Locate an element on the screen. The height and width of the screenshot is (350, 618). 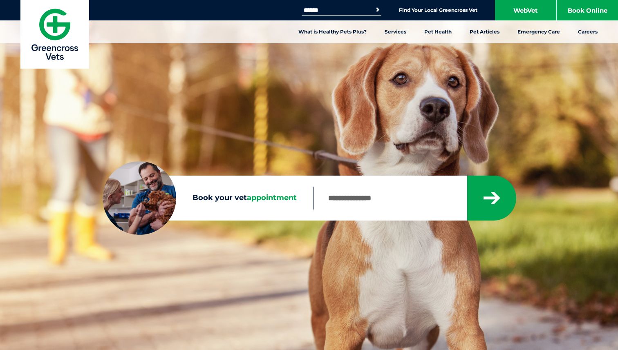
span: appointment is located at coordinates (272, 198).